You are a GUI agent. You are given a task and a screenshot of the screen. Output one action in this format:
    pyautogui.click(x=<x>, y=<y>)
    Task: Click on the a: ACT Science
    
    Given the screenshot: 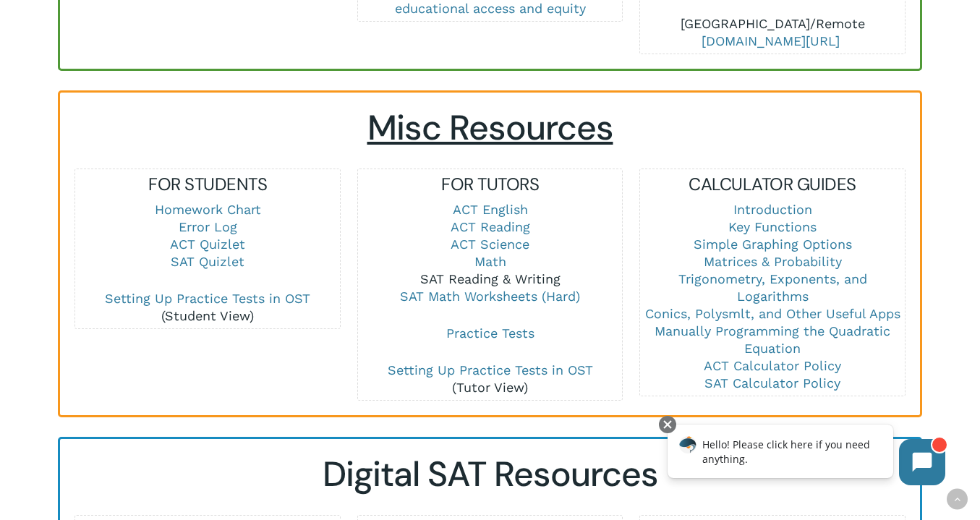 What is the action you would take?
    pyautogui.click(x=490, y=244)
    